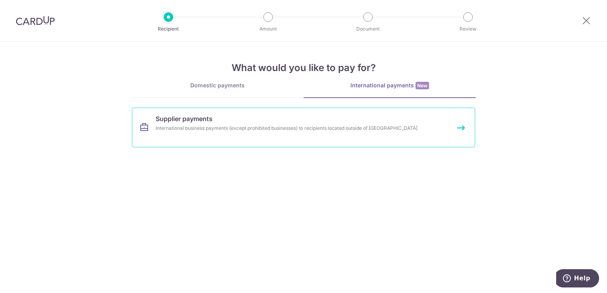 The height and width of the screenshot is (293, 607). Describe the element at coordinates (268, 29) in the screenshot. I see `p: Amount` at that location.